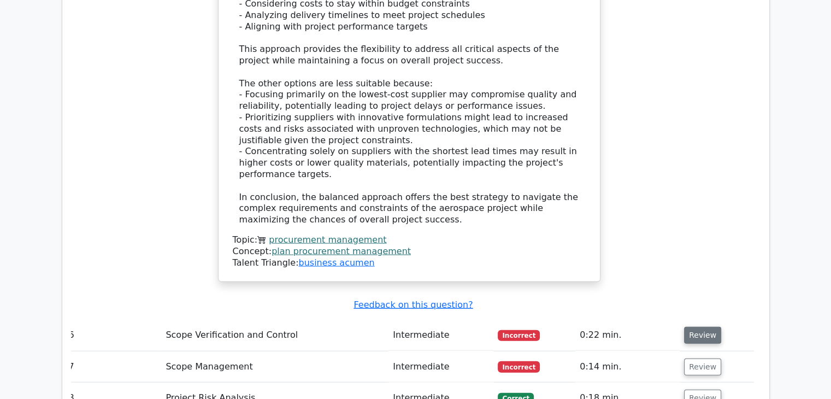 The image size is (831, 399). What do you see at coordinates (113, 335) in the screenshot?
I see `td: 6` at bounding box center [113, 335].